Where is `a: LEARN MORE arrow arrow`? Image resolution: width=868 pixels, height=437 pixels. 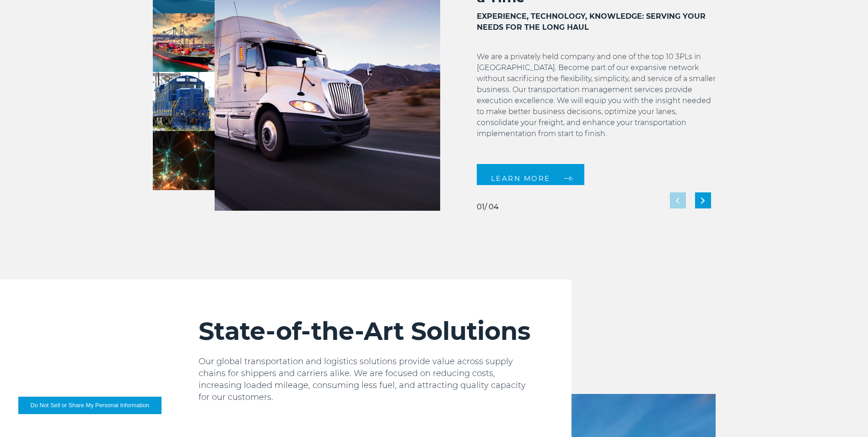
a: LEARN MORE arrow arrow is located at coordinates (530, 178).